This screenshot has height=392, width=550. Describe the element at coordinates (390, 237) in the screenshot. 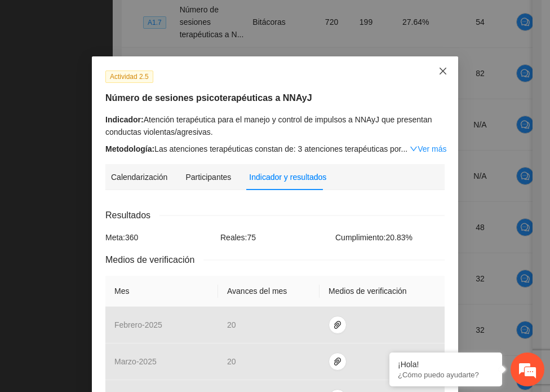

I see `div: Cumplimiento: 20.83 %` at that location.